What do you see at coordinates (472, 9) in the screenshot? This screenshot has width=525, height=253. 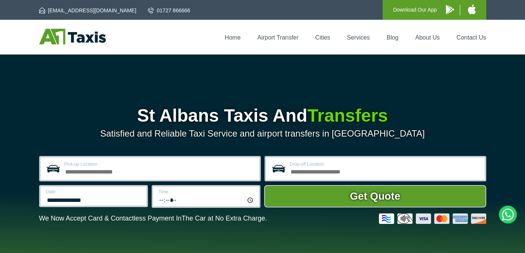 I see `img: A1 Taxis iPhone App` at bounding box center [472, 9].